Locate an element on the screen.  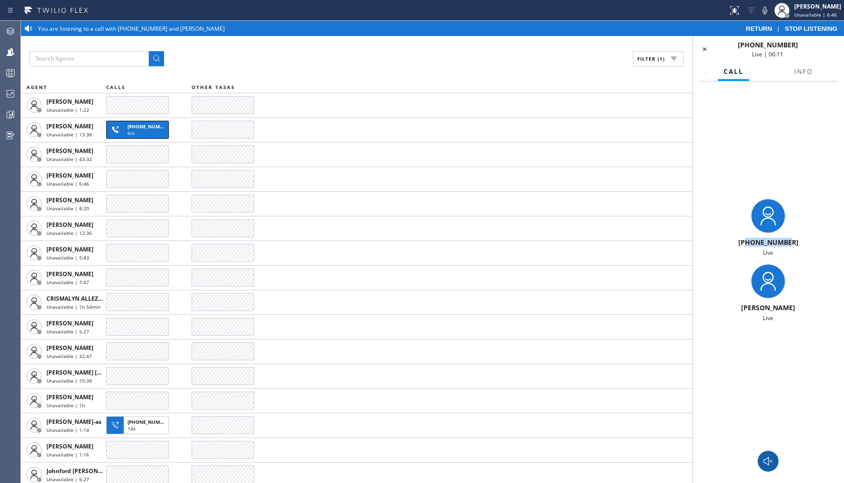
span: Unavailable | 7:47 is located at coordinates (68, 282).